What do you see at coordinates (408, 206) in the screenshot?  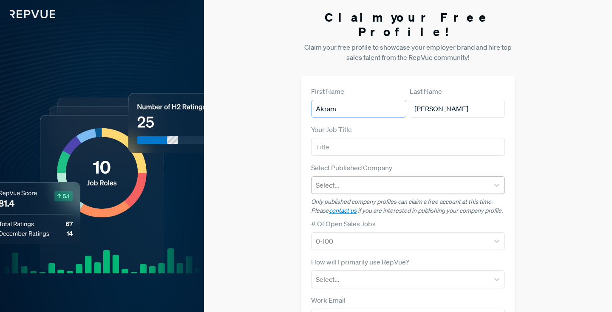 I see `p: Only published company profiles can claim a free account at this time. Please if you are interest...` at bounding box center [408, 206].